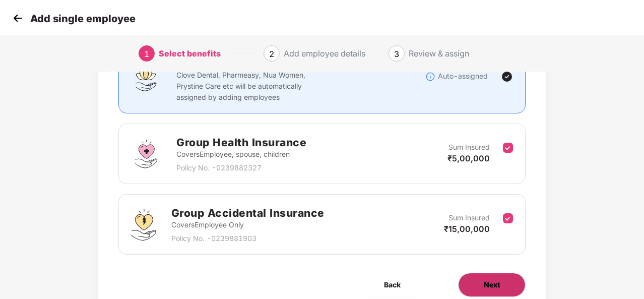 The image size is (644, 299). What do you see at coordinates (392, 285) in the screenshot?
I see `button: Back` at bounding box center [392, 285].